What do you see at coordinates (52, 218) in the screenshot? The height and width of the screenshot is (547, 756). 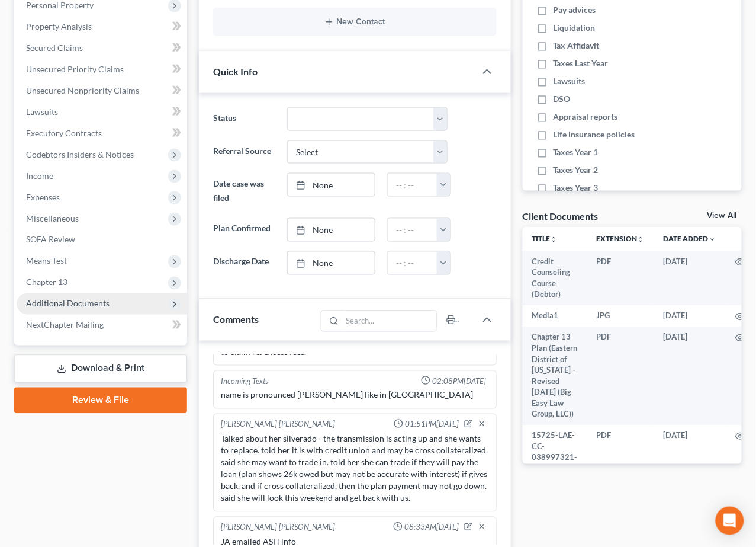 I see `span: Miscellaneous` at bounding box center [52, 218].